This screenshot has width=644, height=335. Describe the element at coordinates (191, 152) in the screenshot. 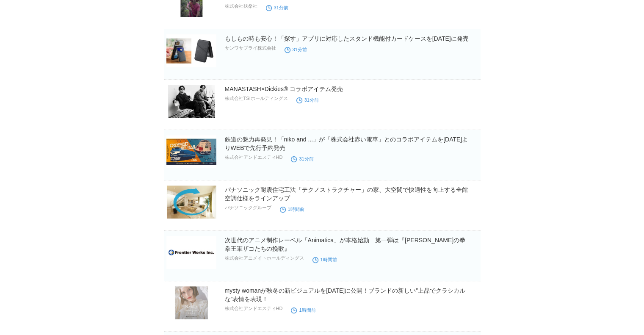

I see `img: 鉄道の魅力再発見！「niko and ...」が「株式会社赤い電車」とのコラボアイテムを9月16日（火）よりWEBで先行予約発売` at that location.